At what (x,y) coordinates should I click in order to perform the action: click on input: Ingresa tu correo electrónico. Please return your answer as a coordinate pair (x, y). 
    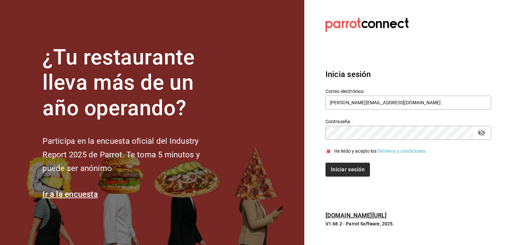
    Looking at the image, I should click on (408, 103).